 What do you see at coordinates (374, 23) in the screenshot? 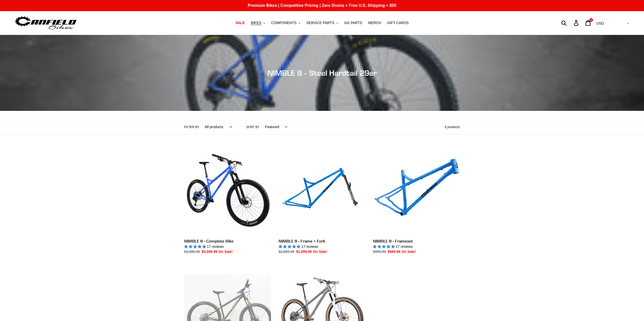
I see `a: MERCH` at bounding box center [374, 23].